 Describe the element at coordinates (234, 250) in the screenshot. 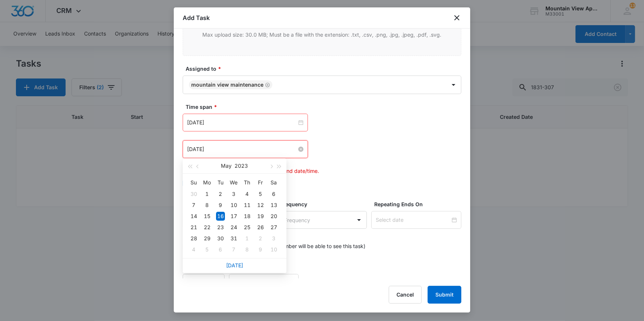

I see `td: 2023-06-07` at that location.